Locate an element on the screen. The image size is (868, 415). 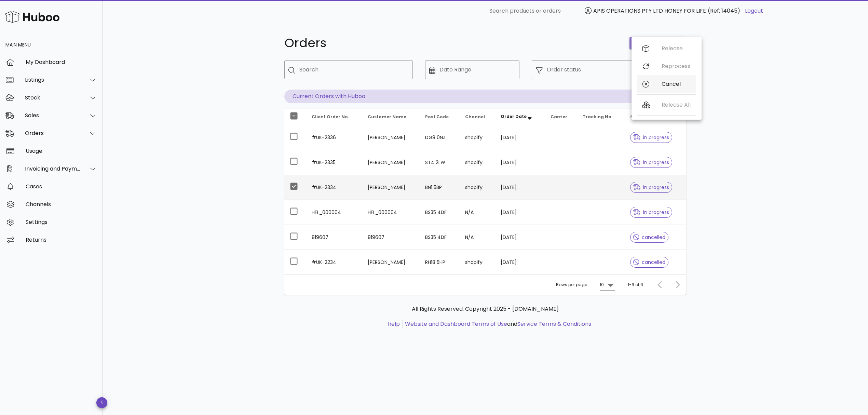
td: ST4 2LW is located at coordinates (439, 162).